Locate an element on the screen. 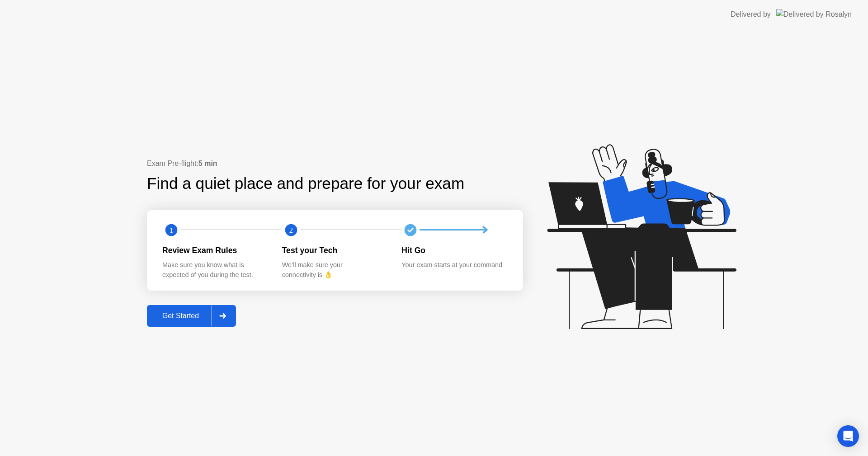  div: Hit Go is located at coordinates (454, 250).